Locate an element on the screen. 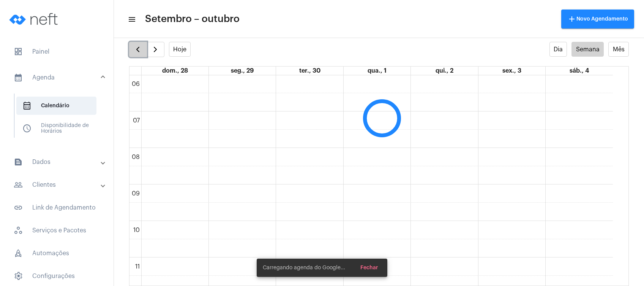 This screenshot has width=644, height=286. button: Semana is located at coordinates (587, 49).